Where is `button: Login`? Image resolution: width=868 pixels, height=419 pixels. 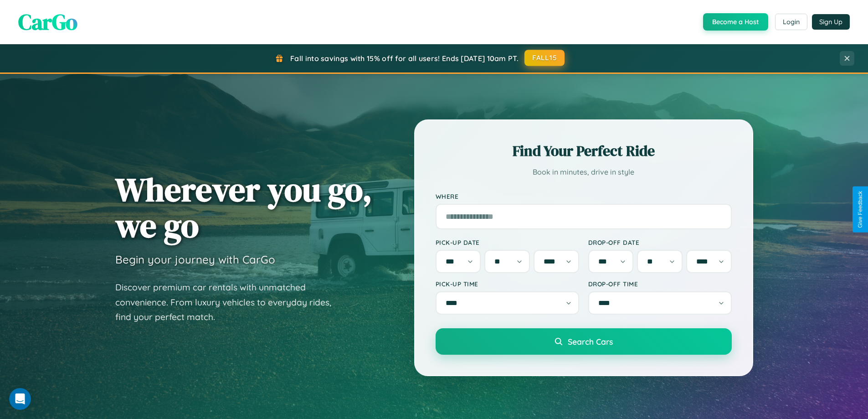
button: Login is located at coordinates (791, 22).